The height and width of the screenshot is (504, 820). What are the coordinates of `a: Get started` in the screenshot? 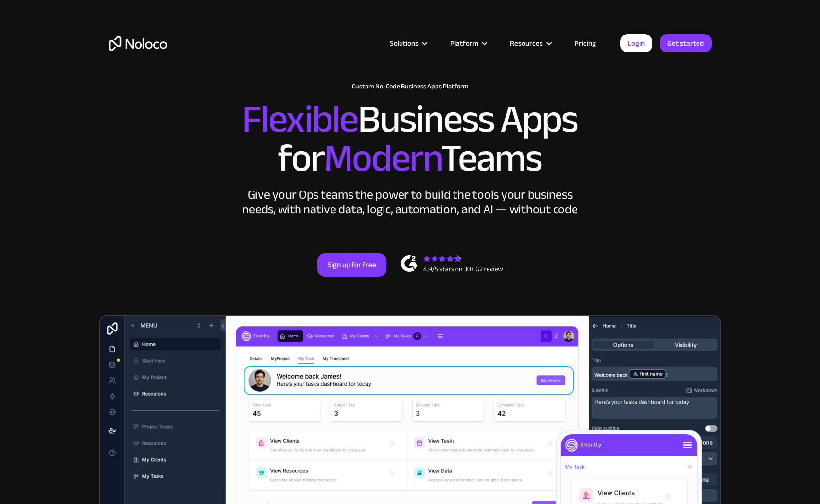 It's located at (686, 43).